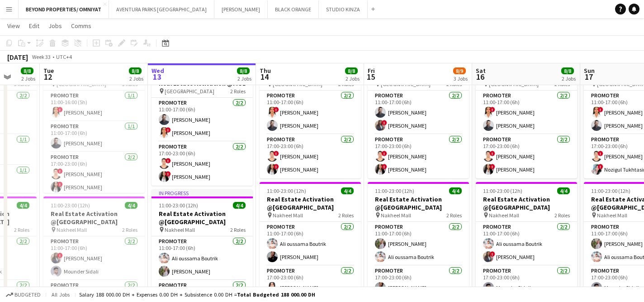  I want to click on button: Budgeted, so click(23, 295).